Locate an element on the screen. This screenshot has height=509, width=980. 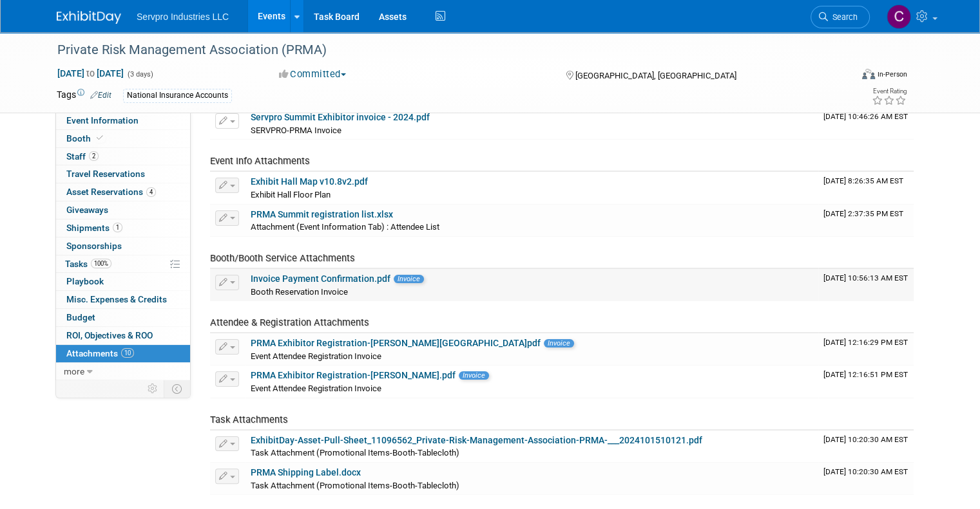
span: 1 is located at coordinates (117, 227).